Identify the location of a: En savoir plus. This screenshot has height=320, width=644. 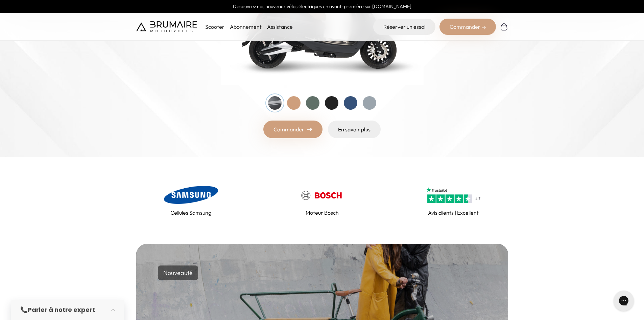
(354, 129).